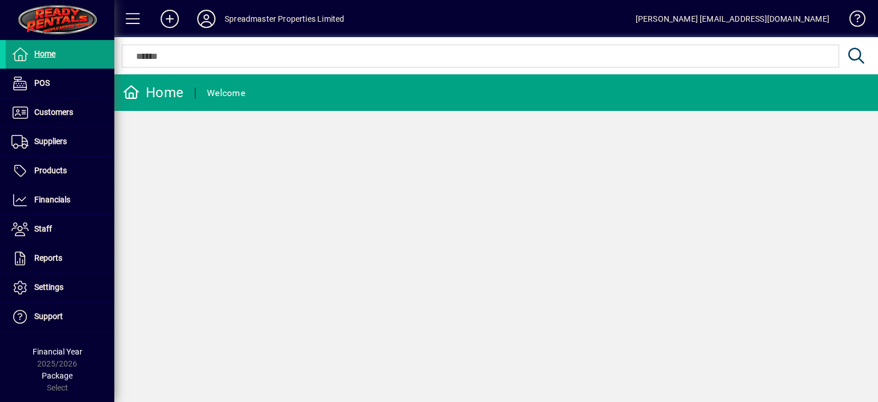 The image size is (878, 402). Describe the element at coordinates (284, 19) in the screenshot. I see `div: Spreadmaster Properties Limited` at that location.